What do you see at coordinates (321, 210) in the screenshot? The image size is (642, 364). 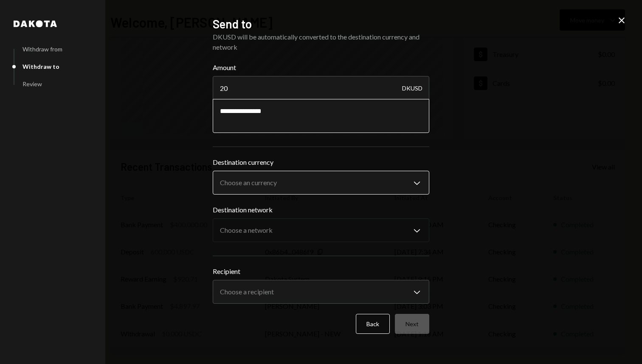 I see `label: Destination network` at bounding box center [321, 210].